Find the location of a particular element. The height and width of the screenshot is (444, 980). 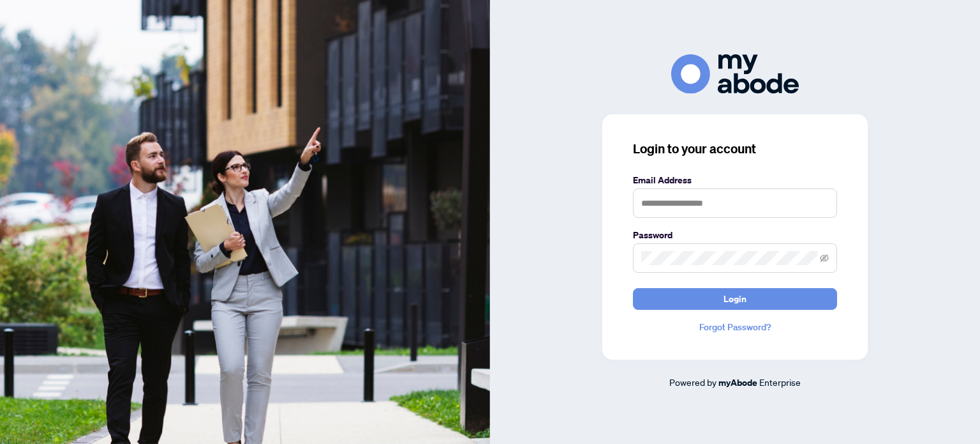

span: Login is located at coordinates (735, 299).